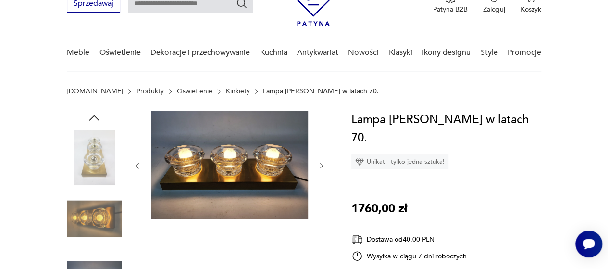 This screenshot has width=608, height=269. Describe the element at coordinates (318, 52) in the screenshot. I see `a: Antykwariat` at that location.